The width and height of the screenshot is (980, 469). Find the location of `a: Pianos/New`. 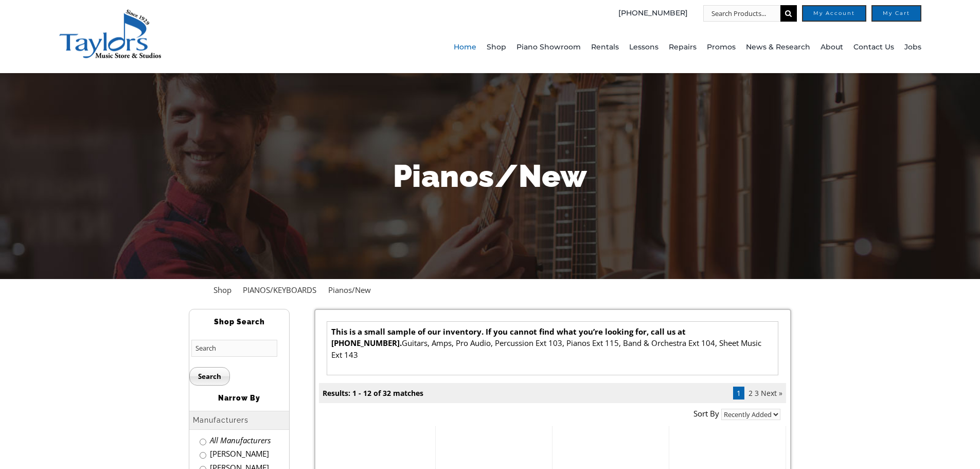

a: Pianos/New is located at coordinates (352, 290).